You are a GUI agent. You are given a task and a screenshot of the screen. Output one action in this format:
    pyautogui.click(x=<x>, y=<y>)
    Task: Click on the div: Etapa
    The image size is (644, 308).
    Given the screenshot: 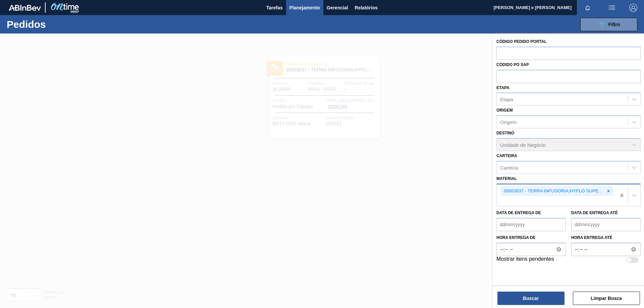 What is the action you would take?
    pyautogui.click(x=506, y=99)
    